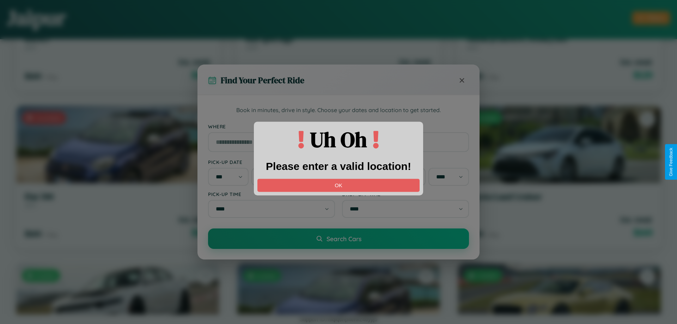 The image size is (677, 324). I want to click on p: Book in minutes, drive in style. Choose your dates and location to get started., so click(338, 110).